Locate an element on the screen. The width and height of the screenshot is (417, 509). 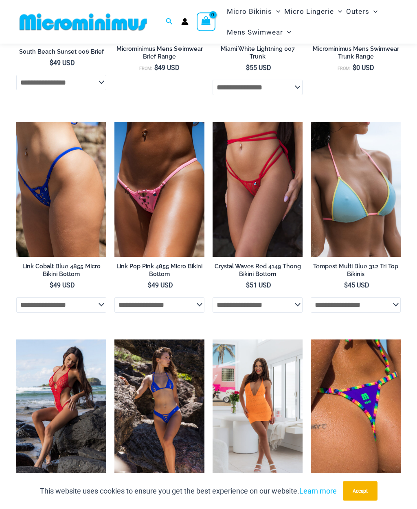
a: Miami White Lightning 007 Trunk is located at coordinates (257, 55).